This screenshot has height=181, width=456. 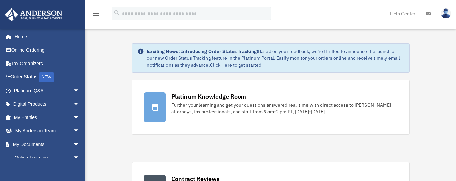 I want to click on a: My Entitiesarrow_drop_down, so click(x=47, y=117).